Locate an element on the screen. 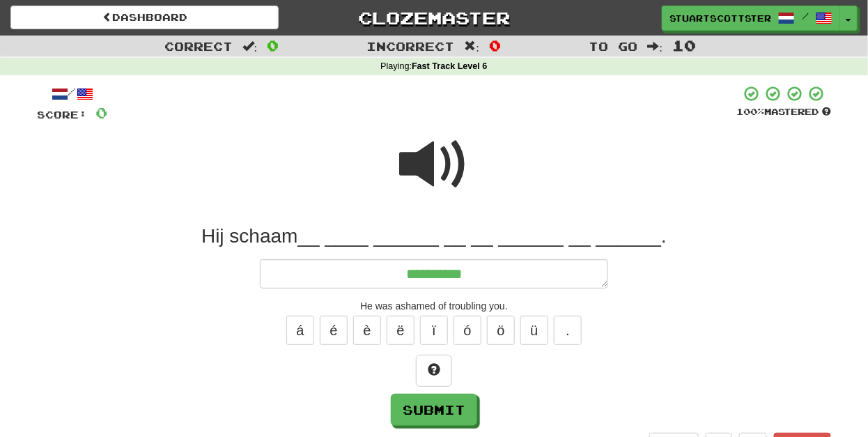  button: ó is located at coordinates (467, 330).